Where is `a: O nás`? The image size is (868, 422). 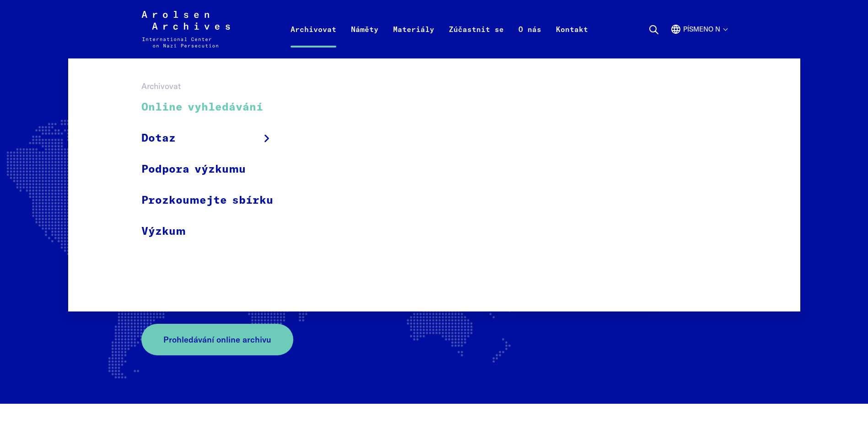 a: O nás is located at coordinates (530, 40).